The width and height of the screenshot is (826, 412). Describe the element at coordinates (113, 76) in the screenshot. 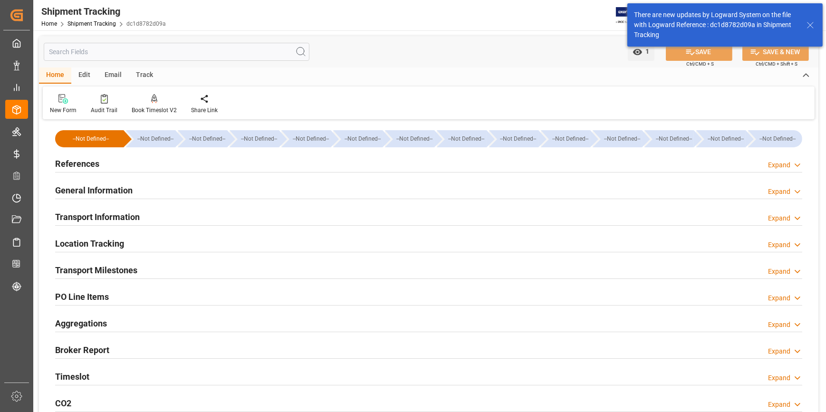

I see `div: Email` at that location.